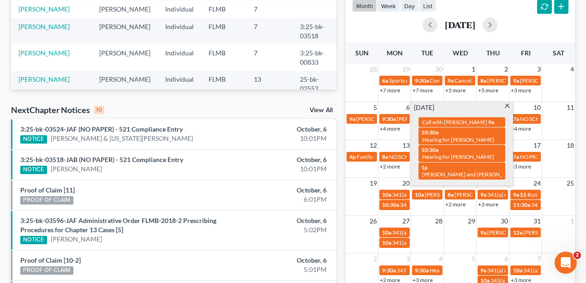 The height and width of the screenshot is (283, 586). Describe the element at coordinates (472, 221) in the screenshot. I see `span: 29` at that location.